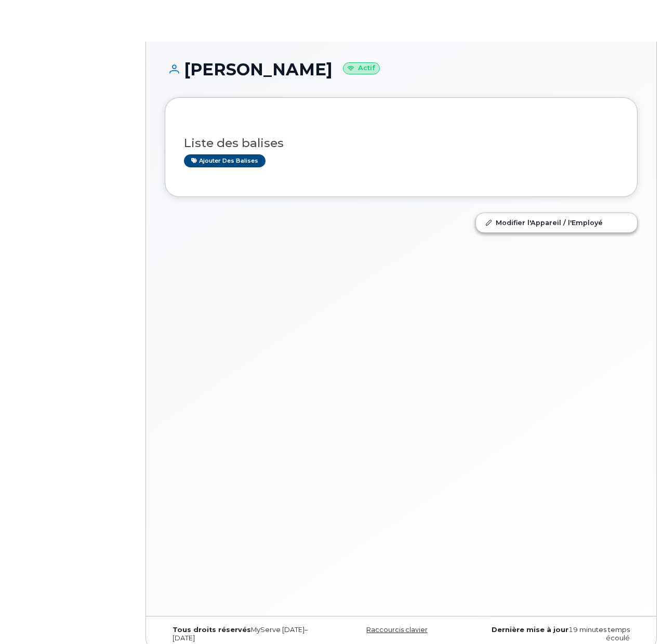  Describe the element at coordinates (559, 634) in the screenshot. I see `div: 19 minutes temps écoulé` at that location.